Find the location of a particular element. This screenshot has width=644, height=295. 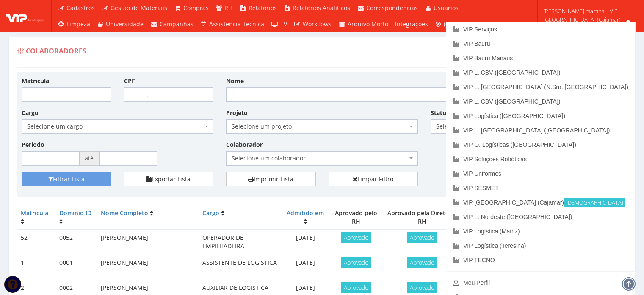

a: VIP Bauru is located at coordinates (541, 44).